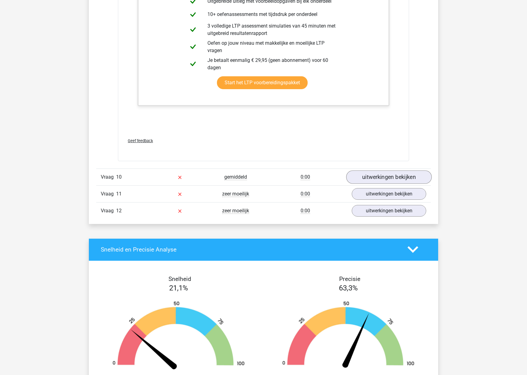  What do you see at coordinates (348, 336) in the screenshot?
I see `img: 63.466f2cb61bfa.png` at bounding box center [348, 336].